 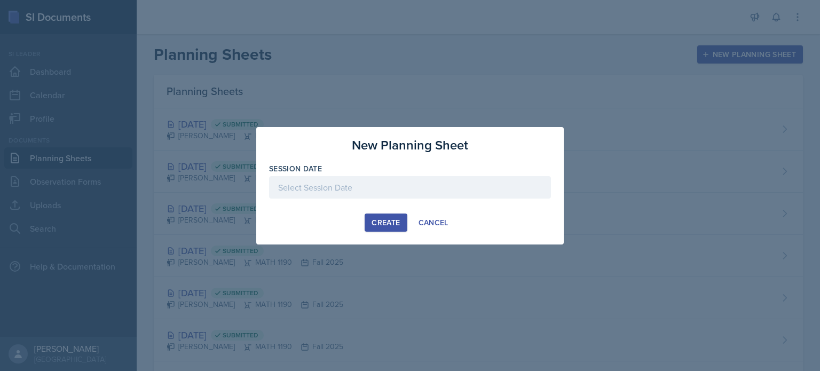 What do you see at coordinates (410, 145) in the screenshot?
I see `h3: New Planning Sheet` at bounding box center [410, 145].